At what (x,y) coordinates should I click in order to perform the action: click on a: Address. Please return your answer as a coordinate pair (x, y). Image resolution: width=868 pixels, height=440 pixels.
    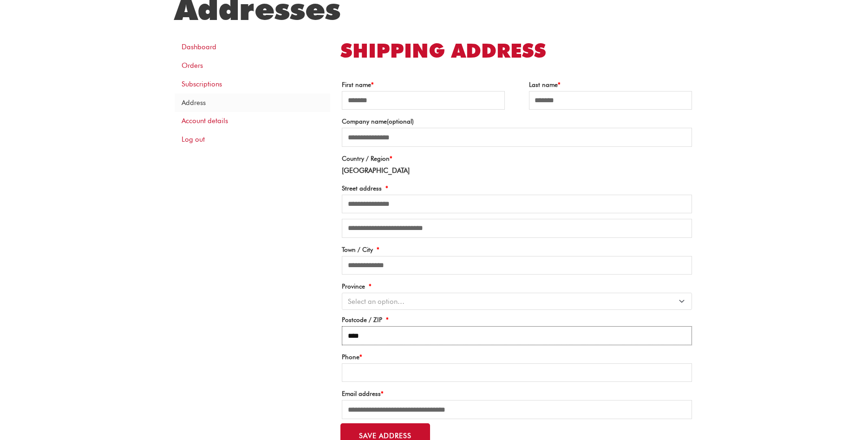
    Looking at the image, I should click on (252, 102).